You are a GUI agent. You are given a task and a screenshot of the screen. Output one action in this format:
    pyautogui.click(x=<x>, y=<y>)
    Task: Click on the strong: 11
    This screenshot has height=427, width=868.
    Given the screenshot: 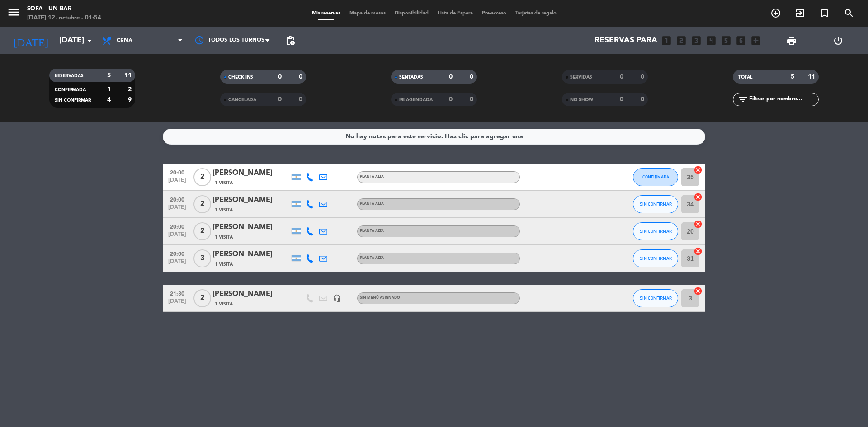 What is the action you would take?
    pyautogui.click(x=129, y=76)
    